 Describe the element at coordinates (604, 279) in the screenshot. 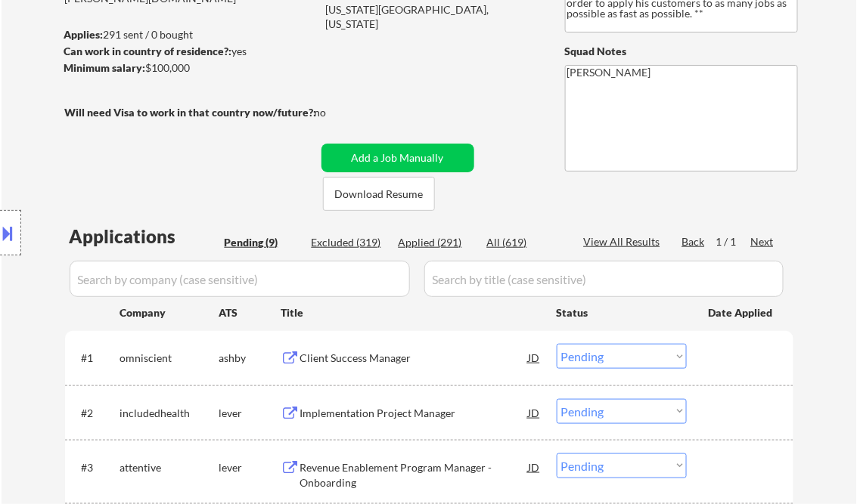

I see `input: Search by title (case sensitive)` at that location.